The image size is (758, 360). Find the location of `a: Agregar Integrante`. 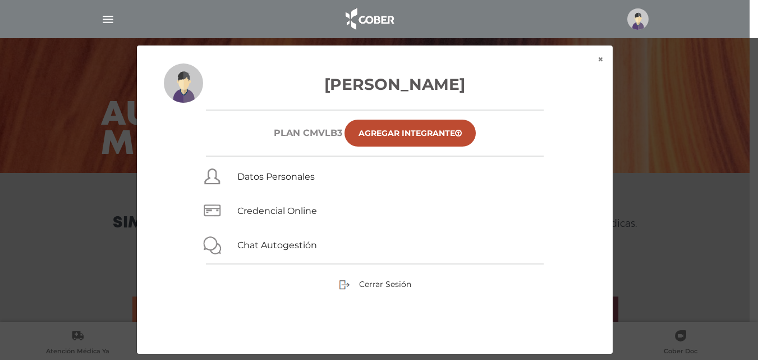

a: Agregar Integrante is located at coordinates (410, 133).